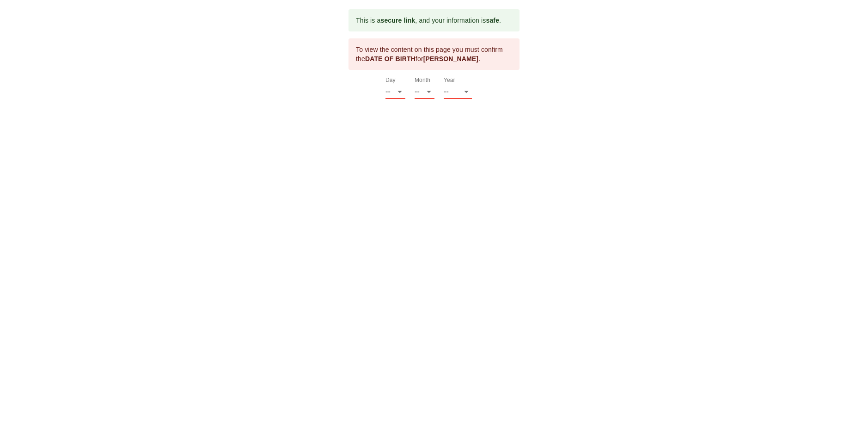 The height and width of the screenshot is (429, 868). Describe the element at coordinates (429, 20) in the screenshot. I see `div: This is a , and your information is .` at that location.